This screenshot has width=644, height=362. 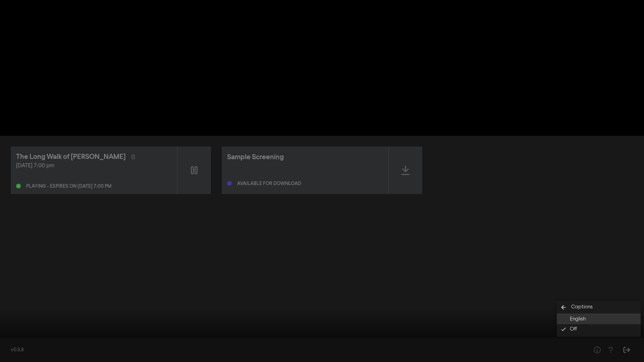 What do you see at coordinates (599, 307) in the screenshot?
I see `button: Back` at bounding box center [599, 307].